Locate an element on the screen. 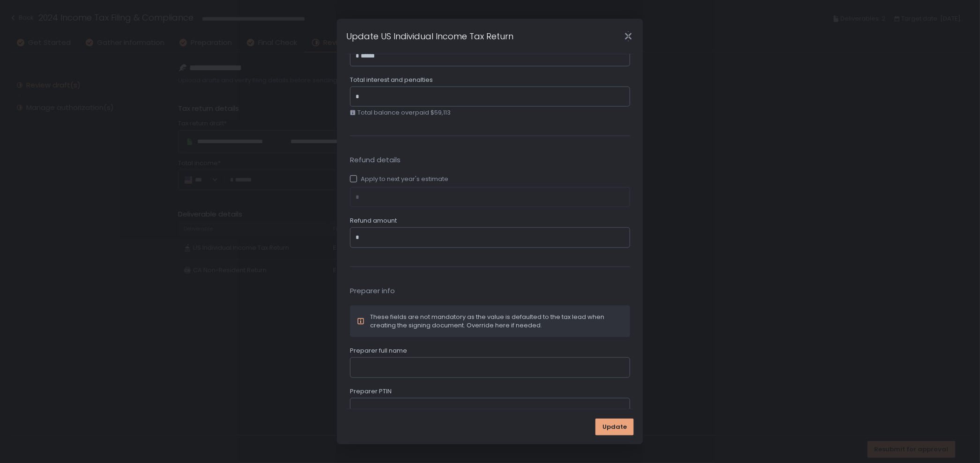  button: Update is located at coordinates (615, 427).